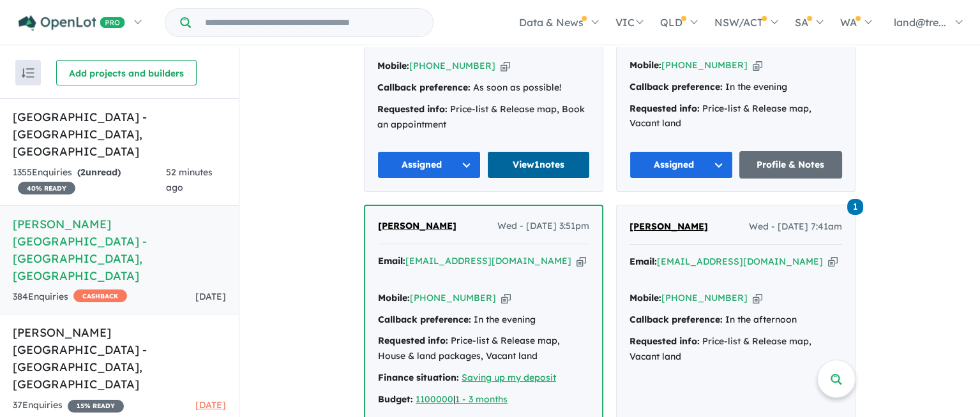 The height and width of the screenshot is (417, 980). I want to click on strong: Finance situation:, so click(418, 378).